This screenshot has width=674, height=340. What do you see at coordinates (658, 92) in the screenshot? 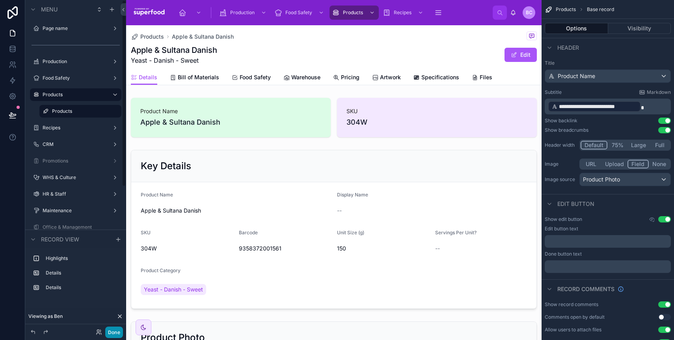
I see `span: Markdown` at bounding box center [658, 92].